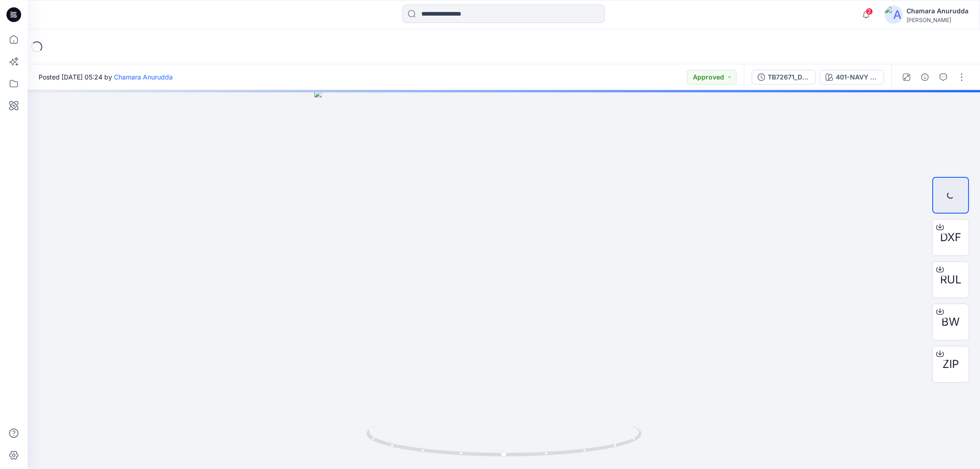 Image resolution: width=980 pixels, height=469 pixels. I want to click on button: Details, so click(925, 77).